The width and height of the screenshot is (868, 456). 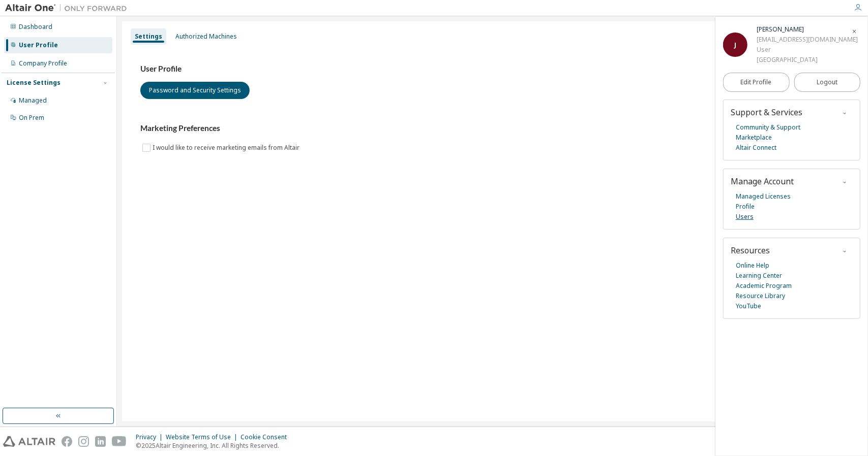 I want to click on p: © 2025 Altair Engineering, Inc. All Rights Reserved., so click(x=214, y=445).